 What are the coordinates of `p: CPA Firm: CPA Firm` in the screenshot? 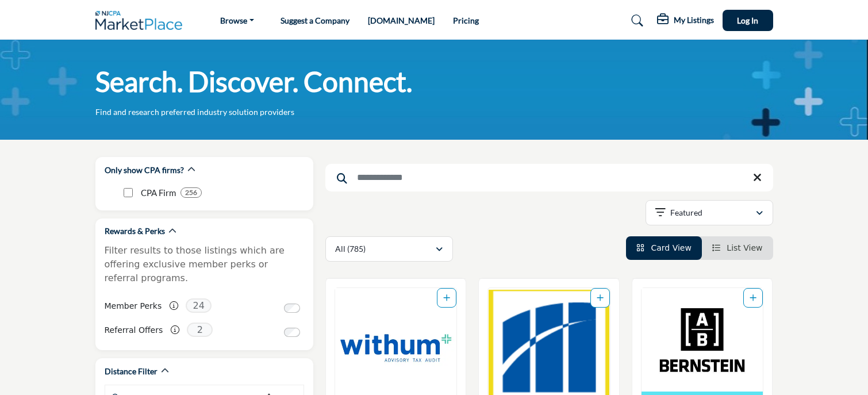 It's located at (158, 192).